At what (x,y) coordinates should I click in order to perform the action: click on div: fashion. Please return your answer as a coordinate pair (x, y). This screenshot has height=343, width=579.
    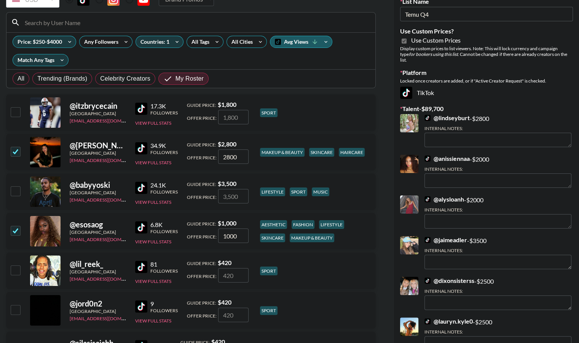
    Looking at the image, I should click on (303, 225).